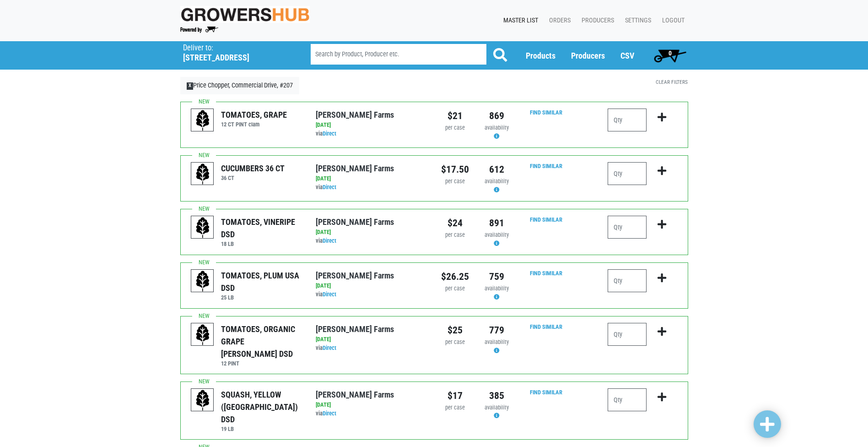 The width and height of the screenshot is (868, 447). Describe the element at coordinates (496, 223) in the screenshot. I see `div: 891` at that location.